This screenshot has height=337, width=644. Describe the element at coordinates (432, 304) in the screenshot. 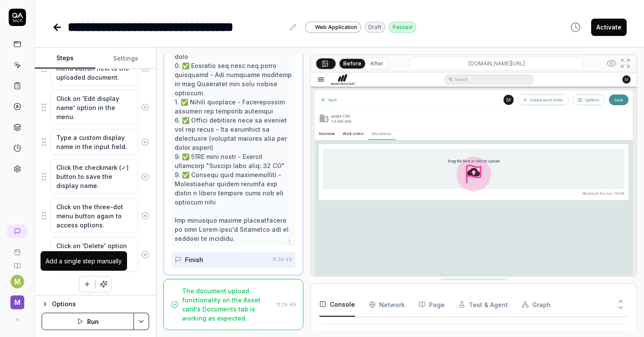

I see `button: Page` at that location.